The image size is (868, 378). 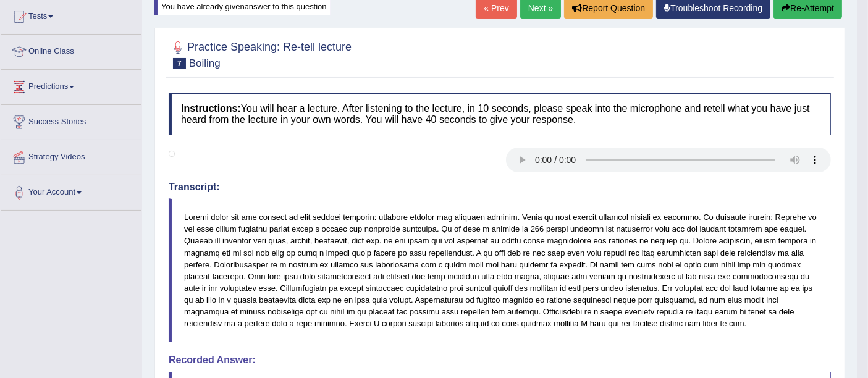 What do you see at coordinates (500, 360) in the screenshot?
I see `h4: Recorded Answer:` at bounding box center [500, 360].